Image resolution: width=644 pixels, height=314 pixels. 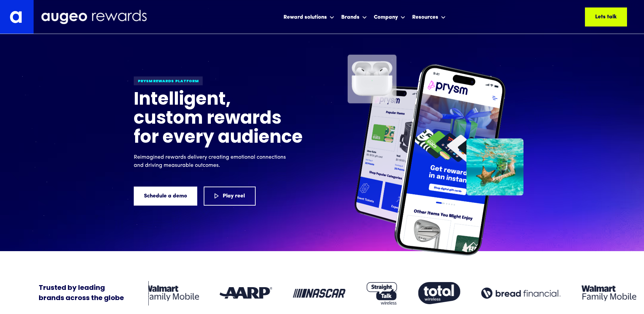 I want to click on a: Play reel, so click(x=230, y=196).